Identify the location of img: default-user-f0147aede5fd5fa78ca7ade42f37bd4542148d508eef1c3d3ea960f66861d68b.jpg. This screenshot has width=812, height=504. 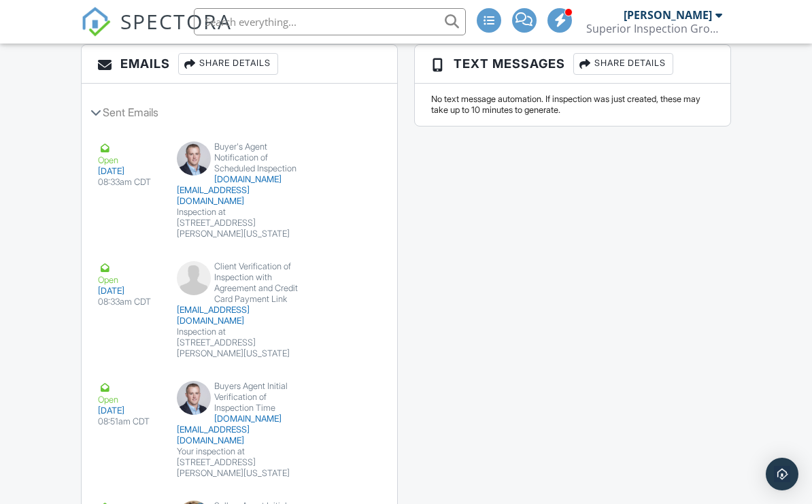
(194, 278).